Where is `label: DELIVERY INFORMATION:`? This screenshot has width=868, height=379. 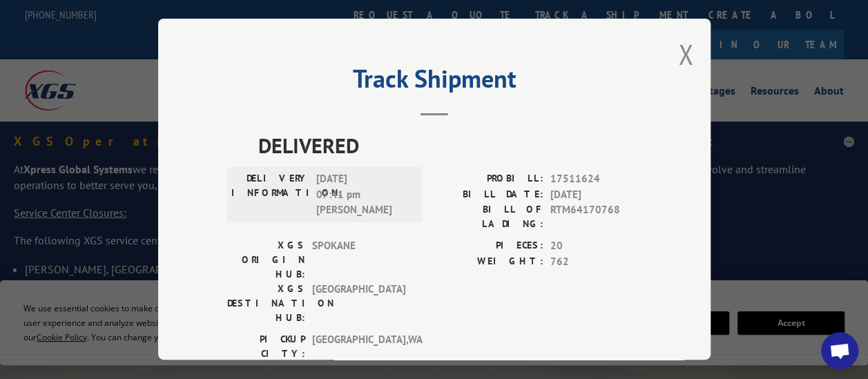
label: DELIVERY INFORMATION: is located at coordinates (270, 196).